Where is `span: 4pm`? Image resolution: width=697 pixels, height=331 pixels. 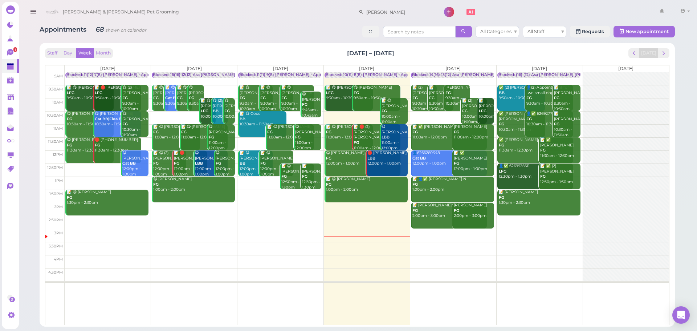 span: 4pm is located at coordinates (58, 259).